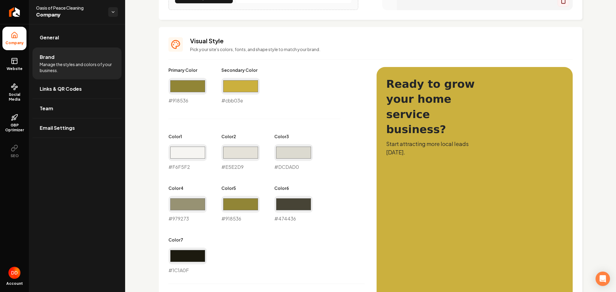  What do you see at coordinates (188, 240) in the screenshot?
I see `label: Color 7` at bounding box center [188, 240].